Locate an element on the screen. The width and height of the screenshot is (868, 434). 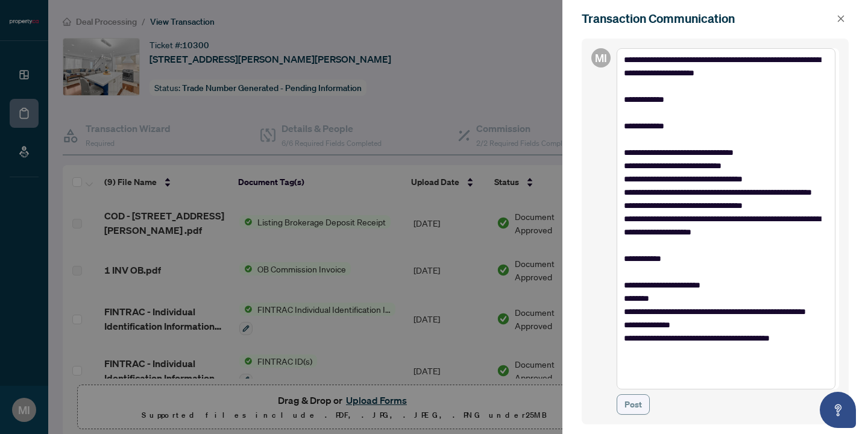
span: Post is located at coordinates (633, 405).